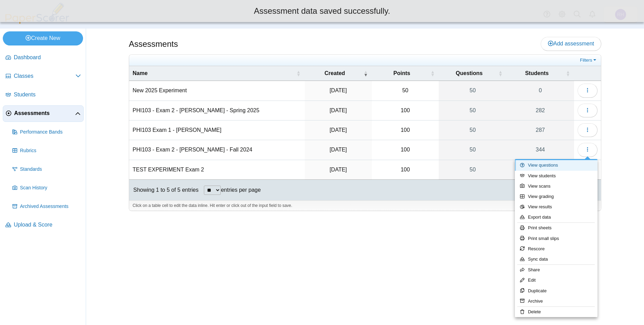 The height and width of the screenshot is (325, 644). I want to click on a: Filters, so click(589, 60).